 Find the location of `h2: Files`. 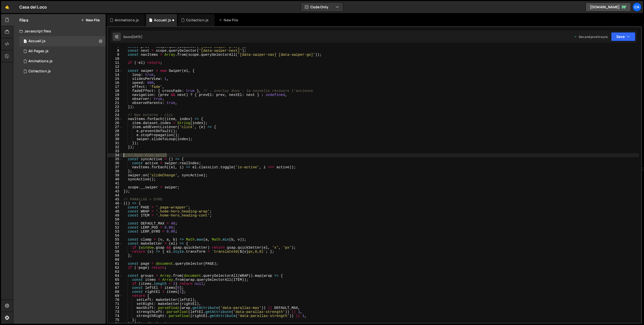

h2: Files is located at coordinates (24, 20).